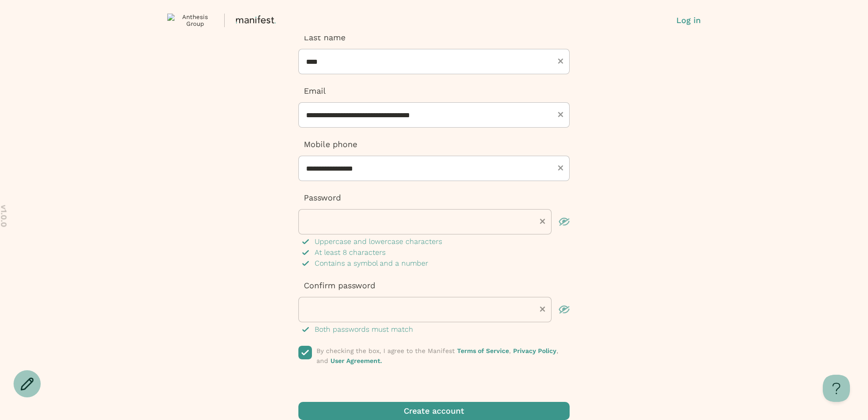  Describe the element at coordinates (356, 360) in the screenshot. I see `a: User Agreement.` at that location.